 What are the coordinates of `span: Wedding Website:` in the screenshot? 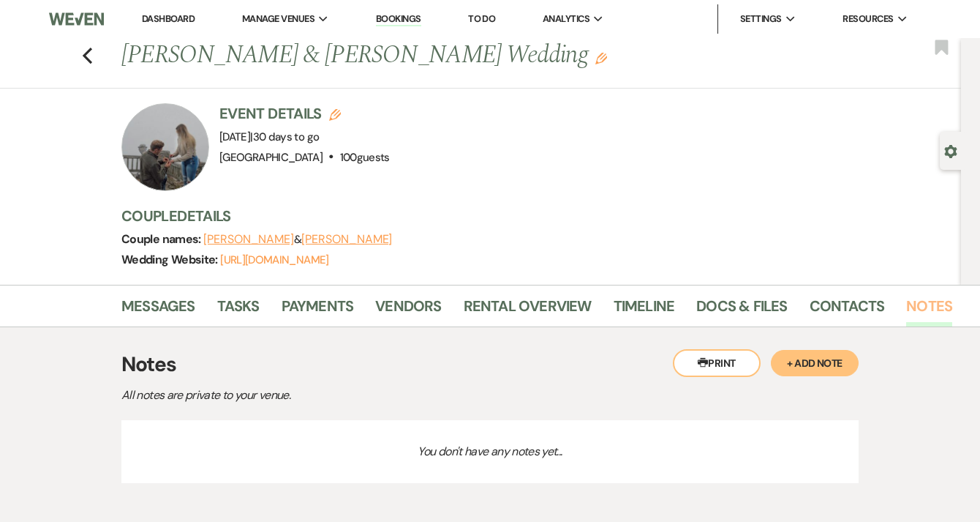 It's located at (170, 259).